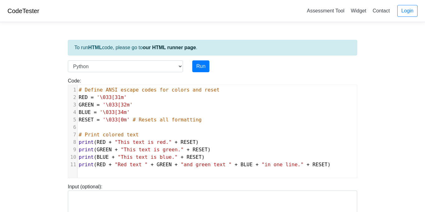  I want to click on span: "This text is red.", so click(143, 142).